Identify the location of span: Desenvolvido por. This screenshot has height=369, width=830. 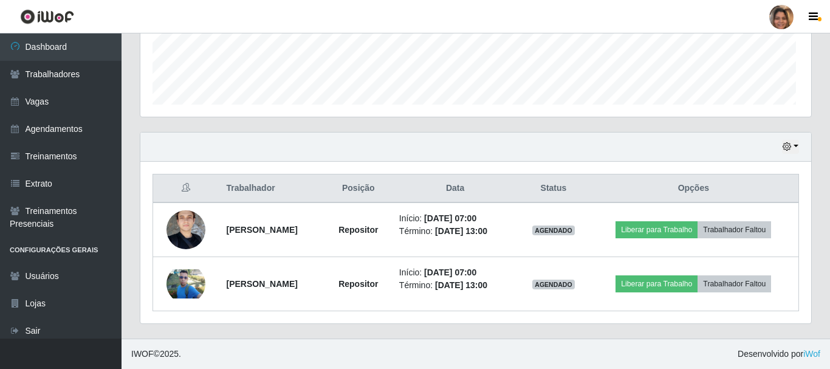
(779, 354).